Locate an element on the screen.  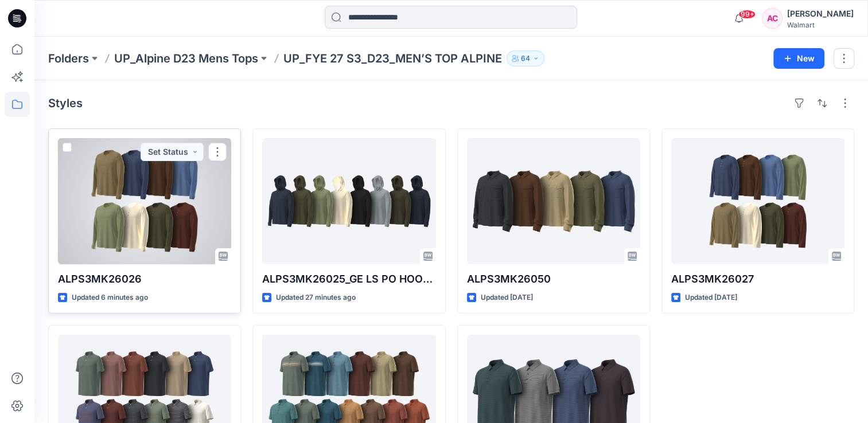
span: 99+ is located at coordinates (747, 14).